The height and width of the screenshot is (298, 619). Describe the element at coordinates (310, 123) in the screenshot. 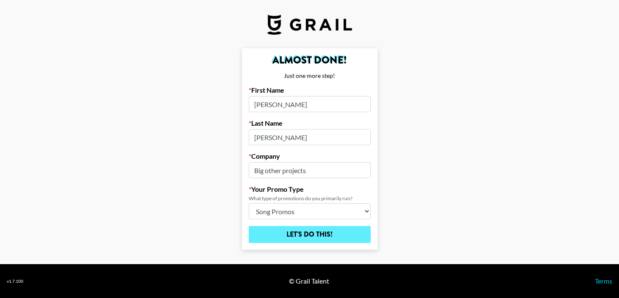

I see `label: Last Name` at that location.